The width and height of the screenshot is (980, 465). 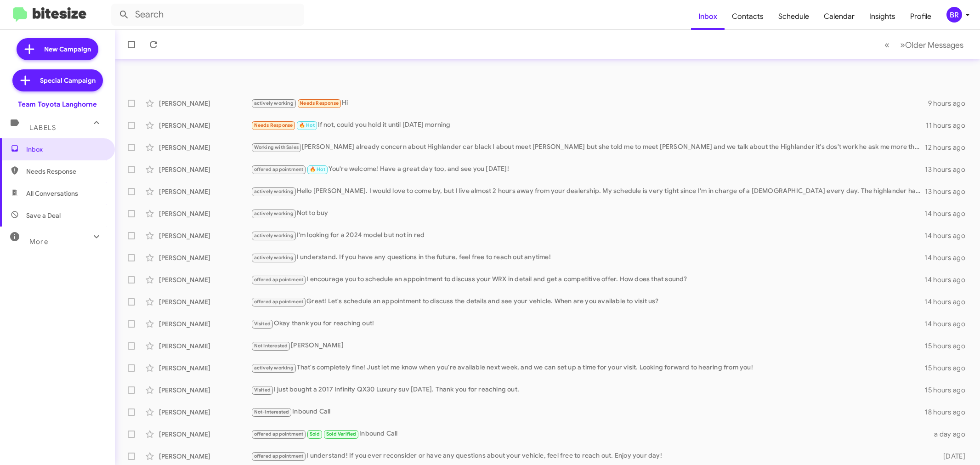 What do you see at coordinates (341, 434) in the screenshot?
I see `span: Sold Verified` at bounding box center [341, 434].